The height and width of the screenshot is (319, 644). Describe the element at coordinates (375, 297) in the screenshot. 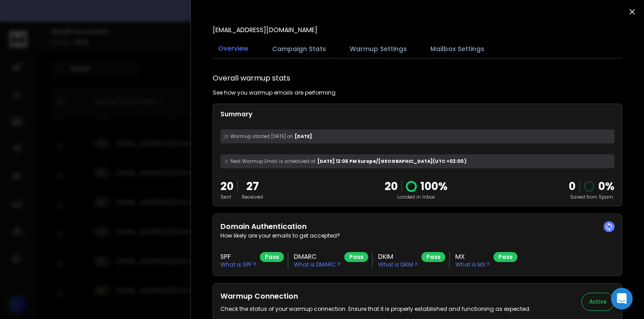

I see `h2: Warmup Connection` at that location.